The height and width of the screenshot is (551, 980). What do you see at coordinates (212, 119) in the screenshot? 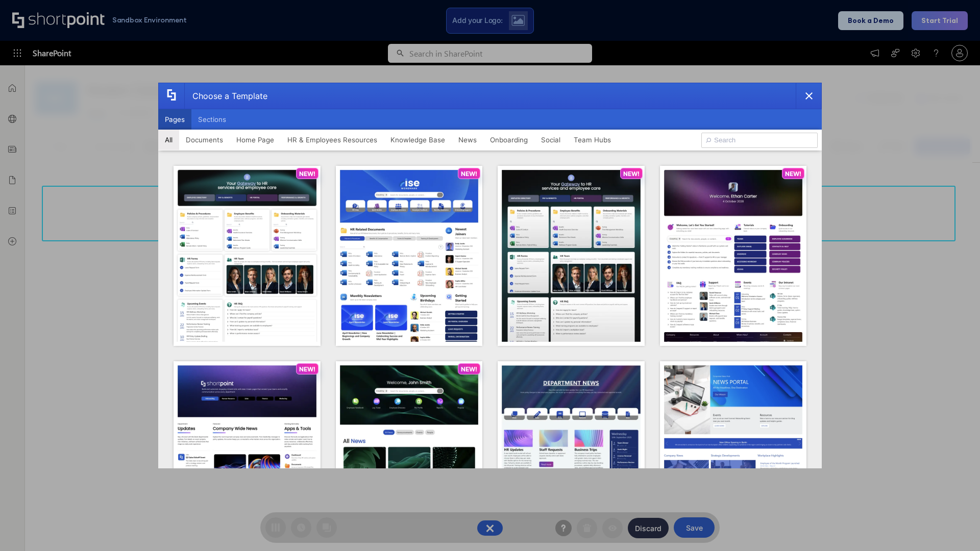
I see `button: Sections` at bounding box center [212, 119].